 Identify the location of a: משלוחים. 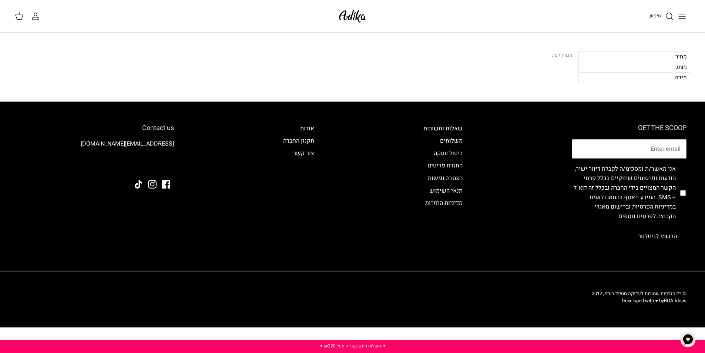
(451, 141).